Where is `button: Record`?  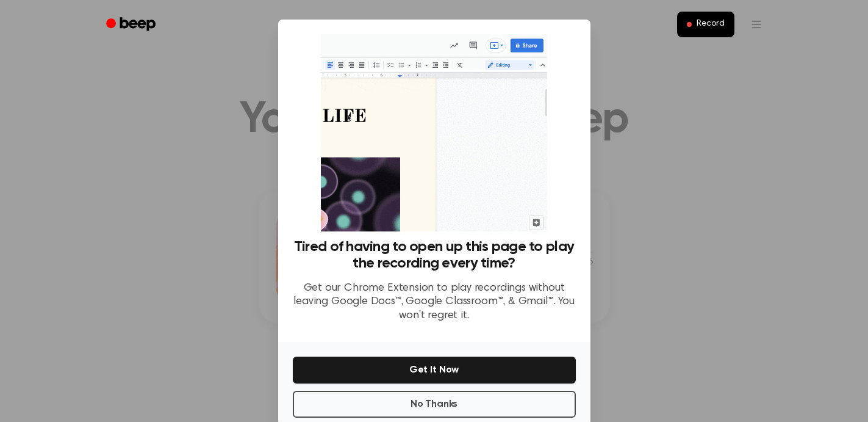 button: Record is located at coordinates (705, 24).